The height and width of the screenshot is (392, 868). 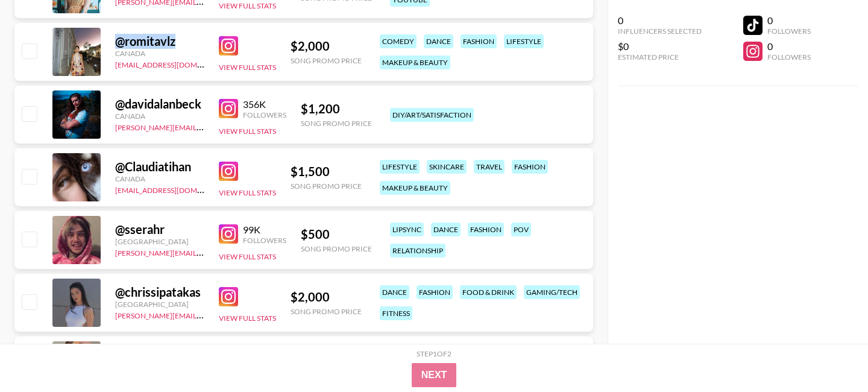 I want to click on div: 356K, so click(x=264, y=104).